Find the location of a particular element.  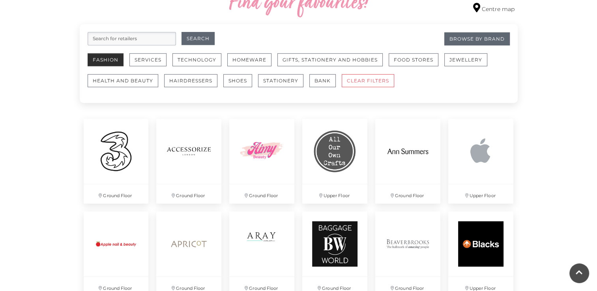

a: Browse By Brand is located at coordinates (477, 39).